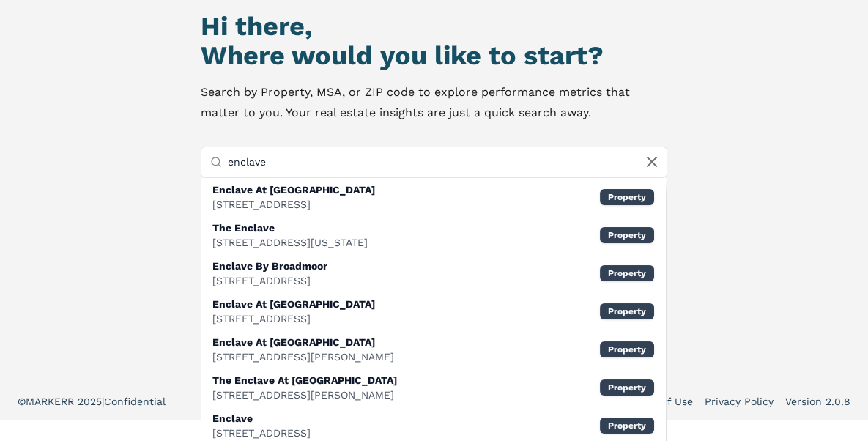 The width and height of the screenshot is (868, 441). I want to click on div: The Enclave, so click(290, 228).